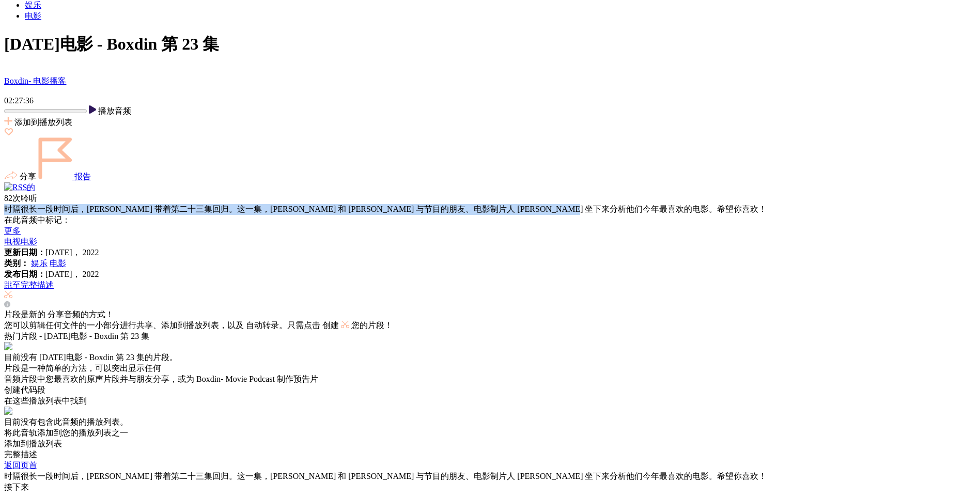 Image resolution: width=980 pixels, height=497 pixels. I want to click on div: 完整描述, so click(490, 455).